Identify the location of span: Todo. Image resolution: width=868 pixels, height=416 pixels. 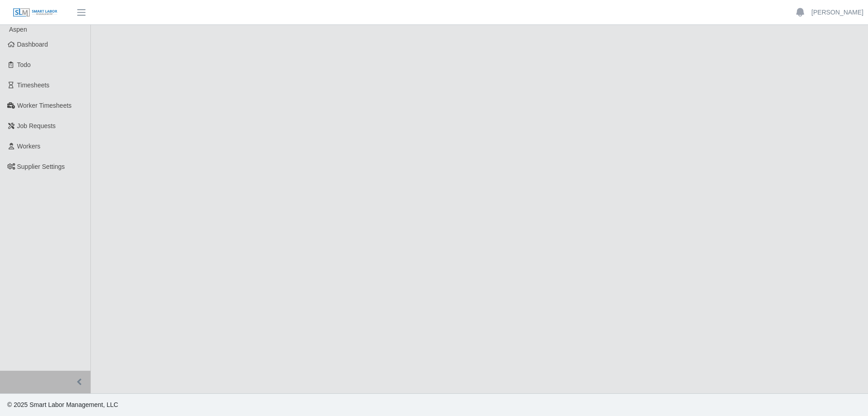
(24, 64).